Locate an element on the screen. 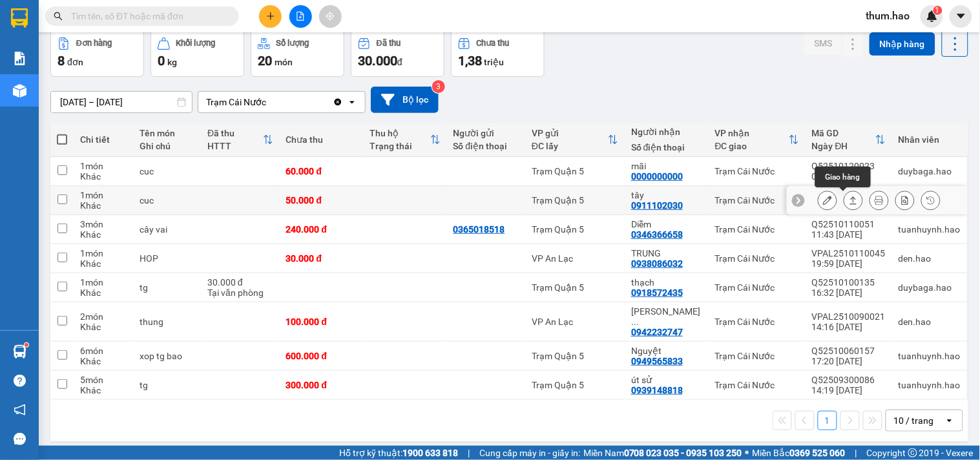 This screenshot has height=460, width=980. button: Nhập hàng is located at coordinates (902, 44).